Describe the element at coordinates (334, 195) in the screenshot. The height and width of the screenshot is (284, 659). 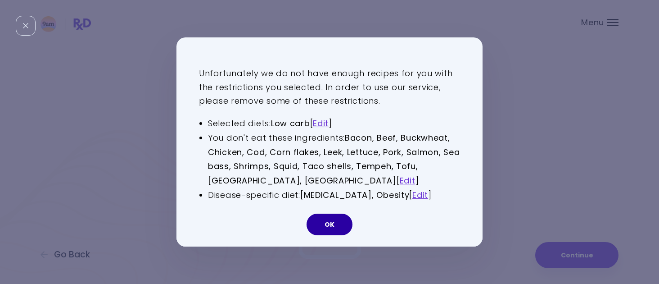
I see `li: Disease-specific diet: [ ]` at that location.